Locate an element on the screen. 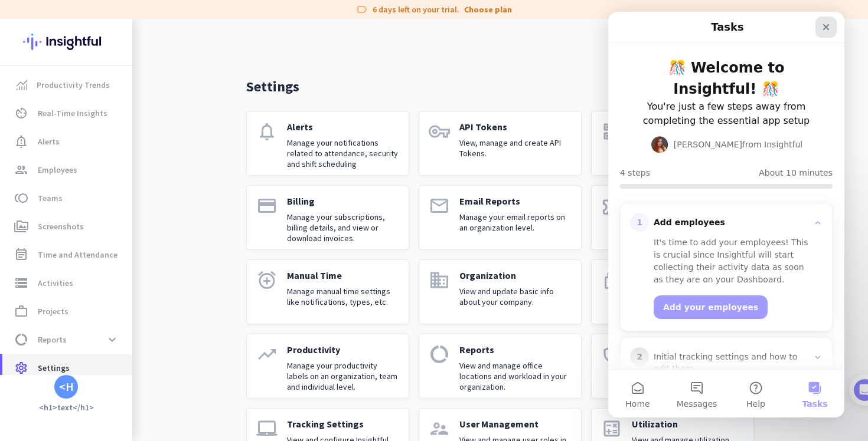 The height and width of the screenshot is (441, 868). span: Real-Time Insights is located at coordinates (72, 113).